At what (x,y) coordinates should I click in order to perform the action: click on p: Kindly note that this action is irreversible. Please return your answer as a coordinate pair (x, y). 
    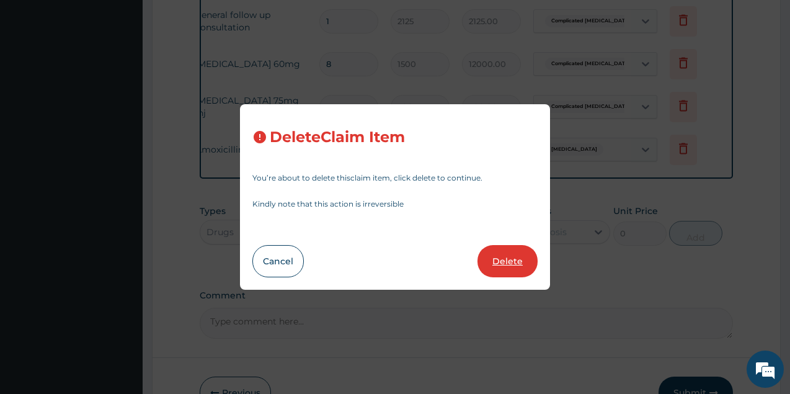
    Looking at the image, I should click on (395, 204).